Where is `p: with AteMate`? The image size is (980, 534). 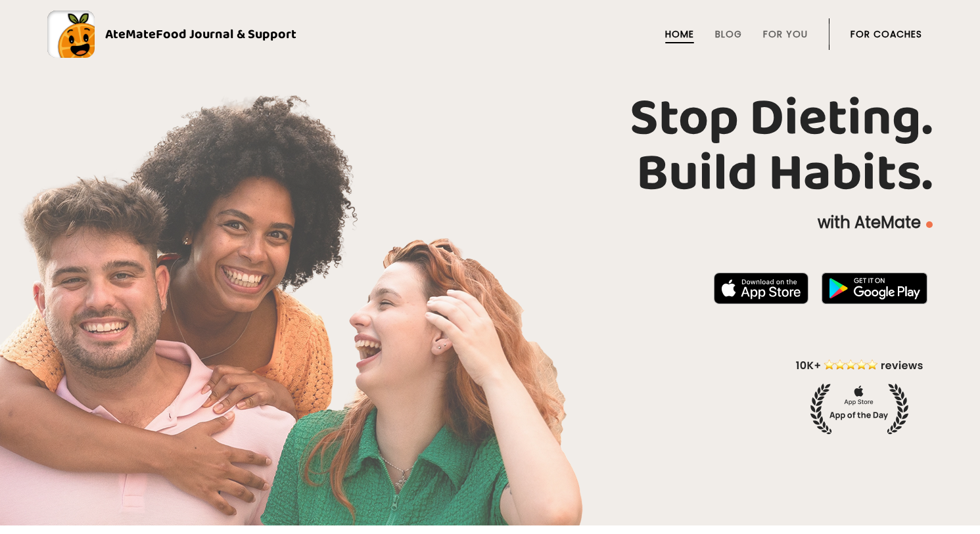
p: with AteMate is located at coordinates (490, 222).